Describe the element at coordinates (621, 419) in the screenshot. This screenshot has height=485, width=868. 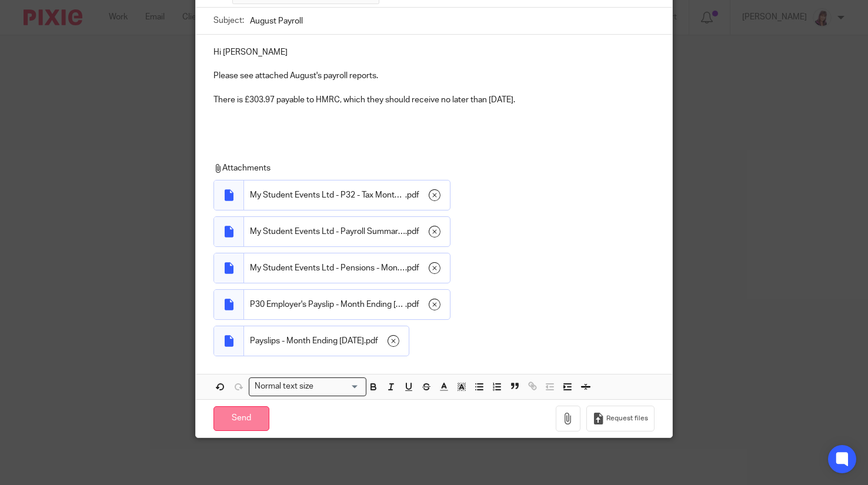
I see `button: Request files` at that location.